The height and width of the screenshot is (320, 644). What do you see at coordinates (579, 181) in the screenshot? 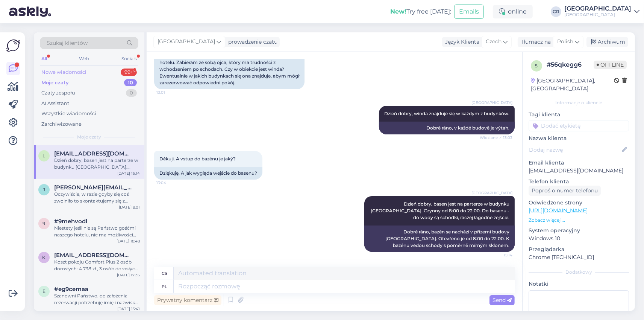
I see `p: Telefon klienta` at bounding box center [579, 181].